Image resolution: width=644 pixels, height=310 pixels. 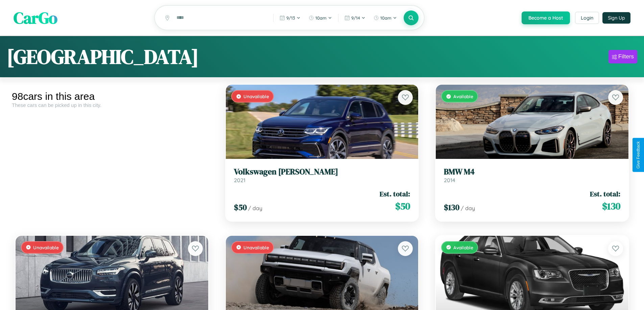 What do you see at coordinates (626, 57) in the screenshot?
I see `div: Filters` at bounding box center [626, 57].